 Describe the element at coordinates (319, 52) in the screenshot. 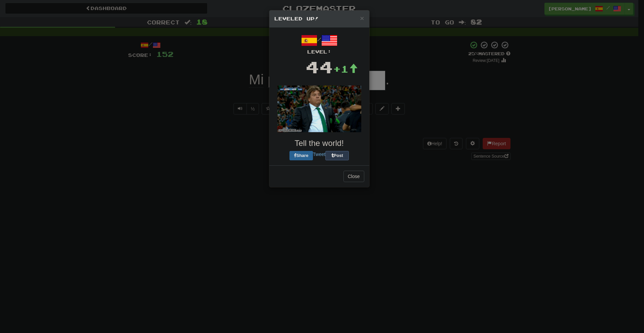

I see `div: Level:` at that location.